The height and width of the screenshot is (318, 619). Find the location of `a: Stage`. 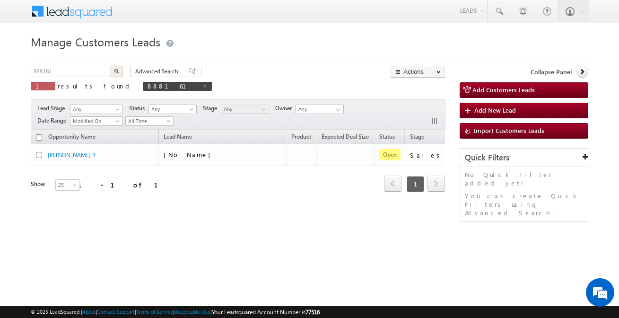

a: Stage is located at coordinates (417, 138).